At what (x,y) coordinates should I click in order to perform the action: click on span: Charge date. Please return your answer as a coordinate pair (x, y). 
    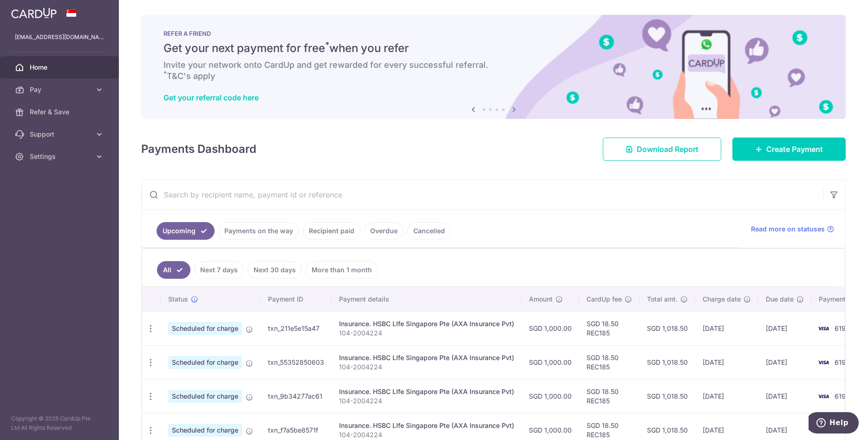
    Looking at the image, I should click on (722, 299).